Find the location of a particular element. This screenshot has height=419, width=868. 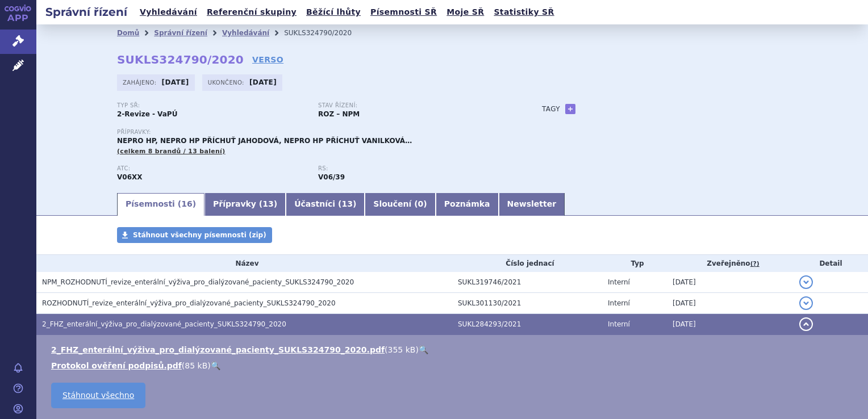

a: Stáhnout všechny písemnosti (zip) is located at coordinates (194, 235).